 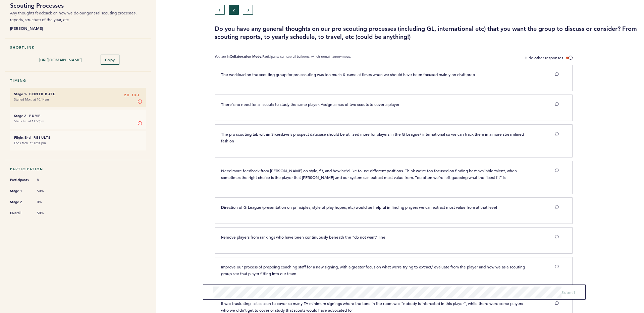 I want to click on button: 1, so click(x=220, y=10).